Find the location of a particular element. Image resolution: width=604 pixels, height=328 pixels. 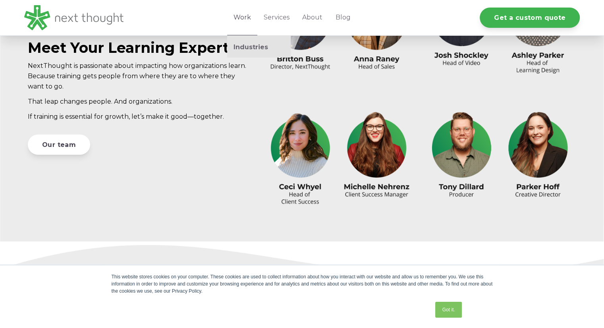

a: Our team is located at coordinates (59, 145).